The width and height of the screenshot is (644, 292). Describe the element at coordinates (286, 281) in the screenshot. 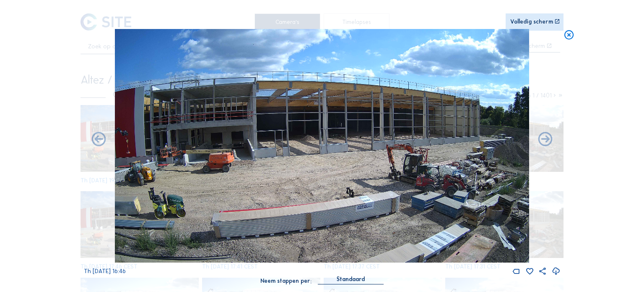

I see `div: Neem stappen per:` at that location.